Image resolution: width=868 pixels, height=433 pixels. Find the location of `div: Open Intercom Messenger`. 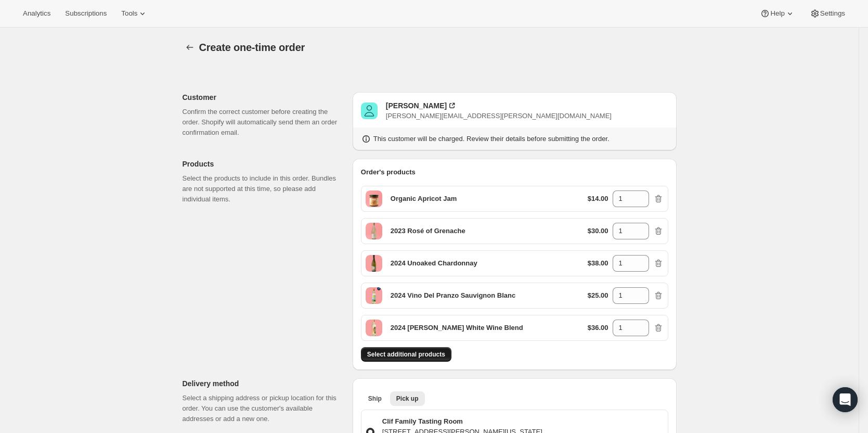

div: Open Intercom Messenger is located at coordinates (845, 399).